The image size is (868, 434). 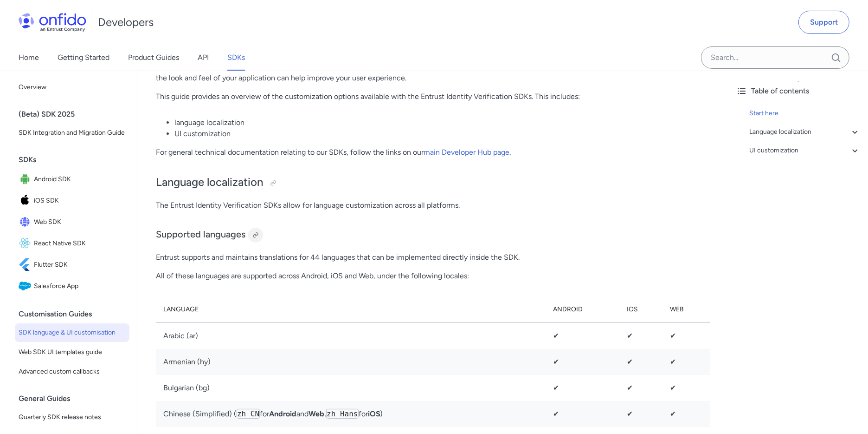 I want to click on p: All of these languages are supported across Android, iOS and Web, under the following locales:, so click(x=433, y=276).